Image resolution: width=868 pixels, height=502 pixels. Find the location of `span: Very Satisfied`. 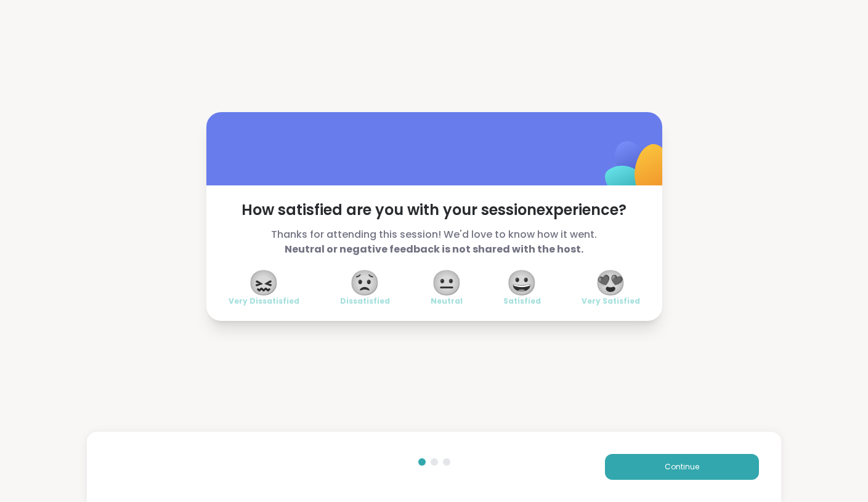

span: Very Satisfied is located at coordinates (610, 301).